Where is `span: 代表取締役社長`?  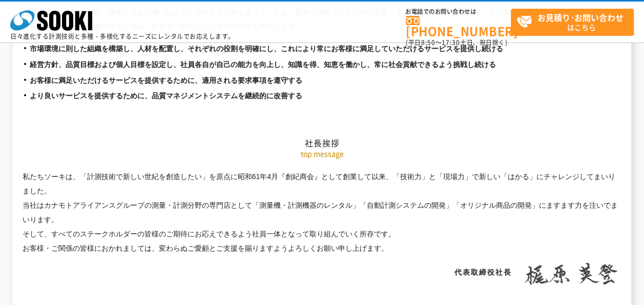 span: 代表取締役社長 is located at coordinates (483, 273).